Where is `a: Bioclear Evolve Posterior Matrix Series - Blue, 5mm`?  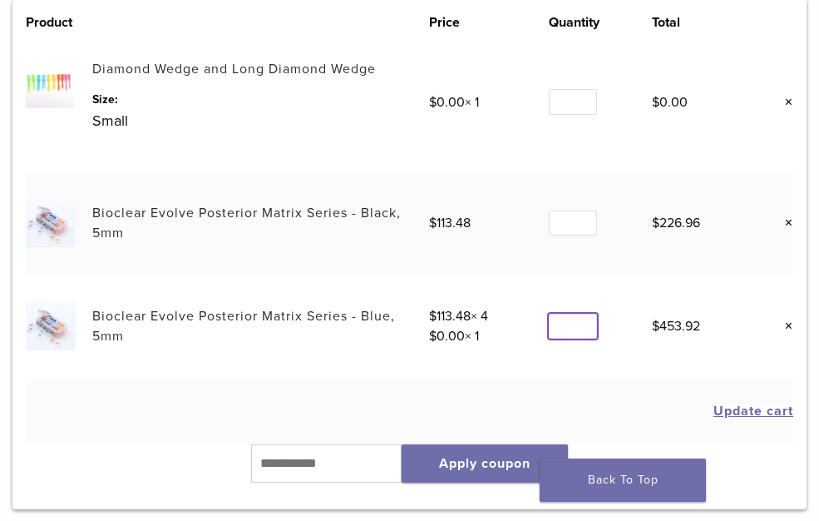 a: Bioclear Evolve Posterior Matrix Series - Blue, 5mm is located at coordinates (244, 326).